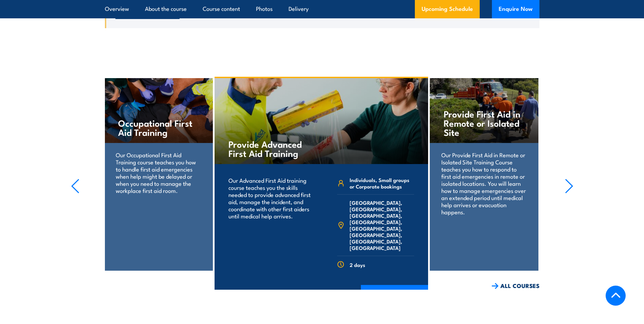 The height and width of the screenshot is (324, 644). What do you see at coordinates (270, 198) in the screenshot?
I see `p: Our Advanced First Aid training course teaches you the skills needed to provide advanced first ai...` at bounding box center [270, 198].